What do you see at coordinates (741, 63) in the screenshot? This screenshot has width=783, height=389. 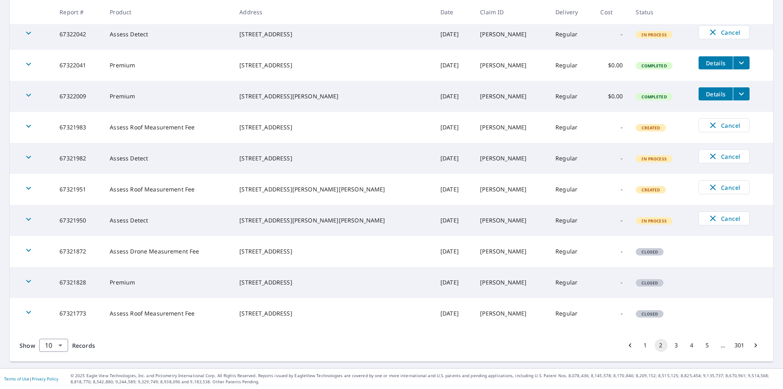 I see `button: filesDropdownBtn-67322041` at bounding box center [741, 63].